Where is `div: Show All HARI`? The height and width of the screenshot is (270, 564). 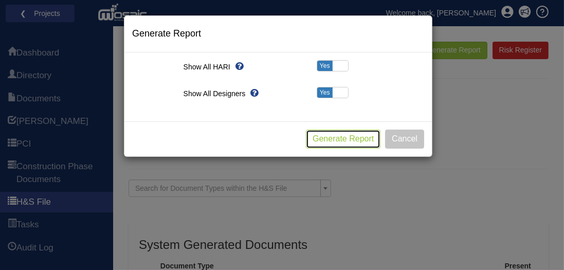 div: Show All HARI is located at coordinates (227, 67).